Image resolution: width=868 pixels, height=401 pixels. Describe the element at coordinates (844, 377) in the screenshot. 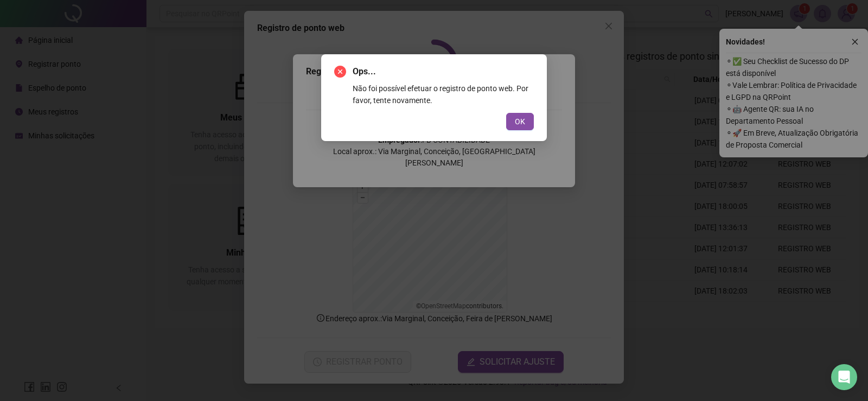

I see `div: Open Intercom Messenger` at that location.